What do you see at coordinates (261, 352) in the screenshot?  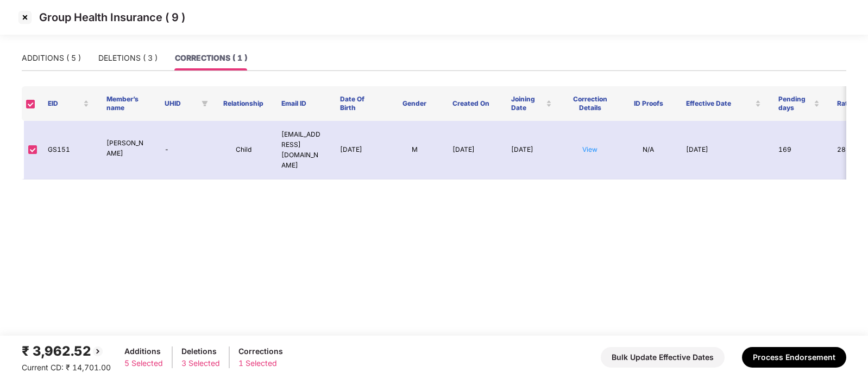 I see `div: Corrections` at bounding box center [261, 352].